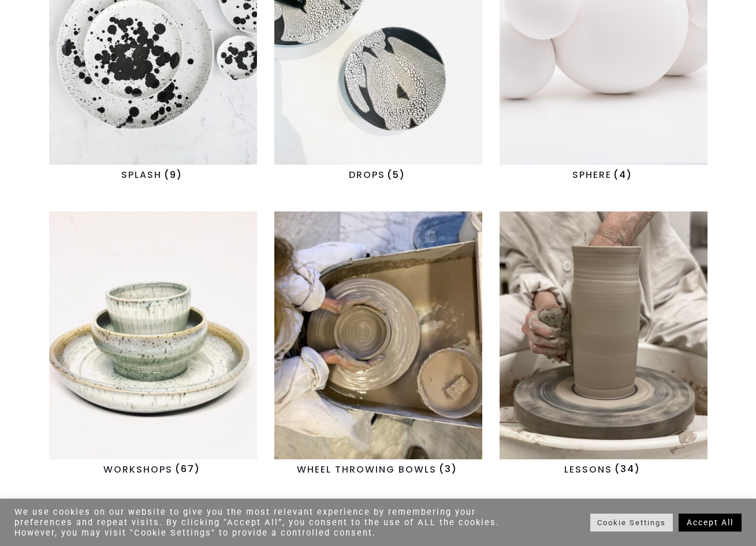  Describe the element at coordinates (604, 470) in the screenshot. I see `h2: LESSONS` at that location.